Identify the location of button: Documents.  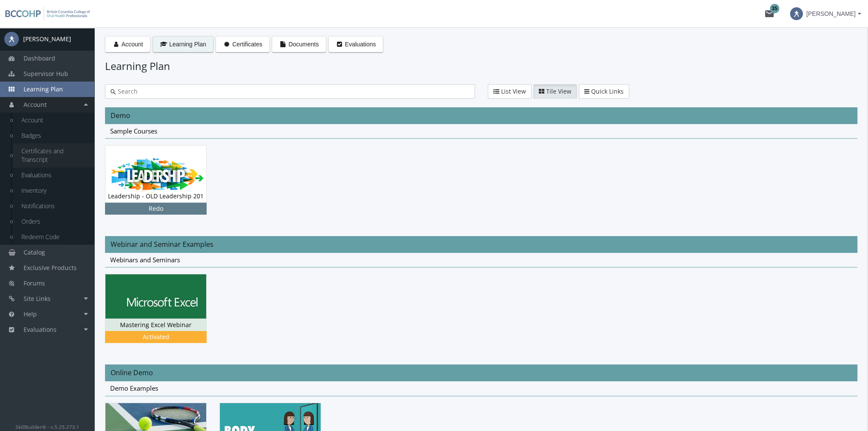
(298, 44).